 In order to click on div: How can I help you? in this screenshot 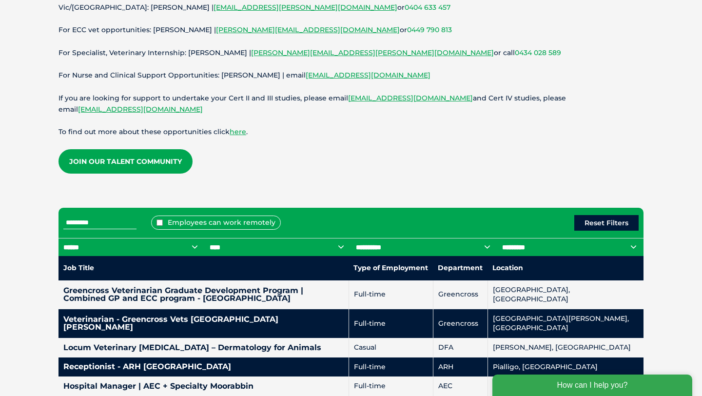, I will do `click(106, 17)`.